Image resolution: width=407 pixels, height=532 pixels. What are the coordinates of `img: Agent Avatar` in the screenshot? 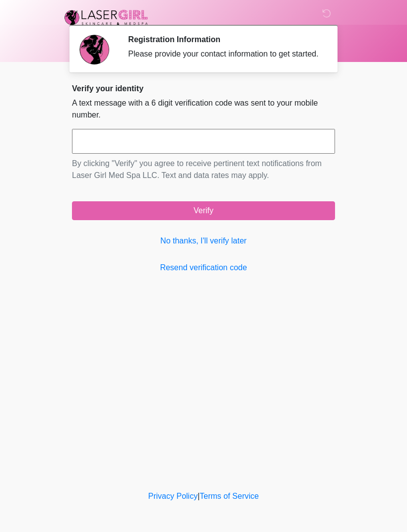 It's located at (94, 50).